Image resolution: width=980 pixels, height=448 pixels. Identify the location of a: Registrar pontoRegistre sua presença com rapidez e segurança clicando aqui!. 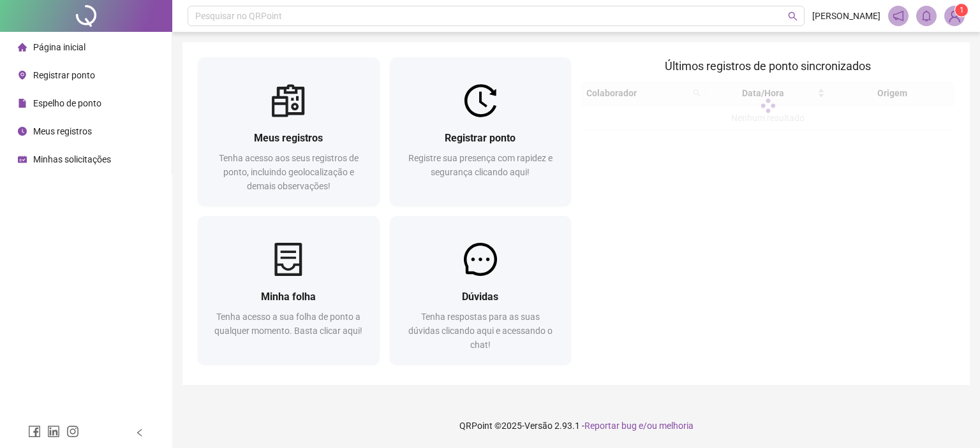
(480, 131).